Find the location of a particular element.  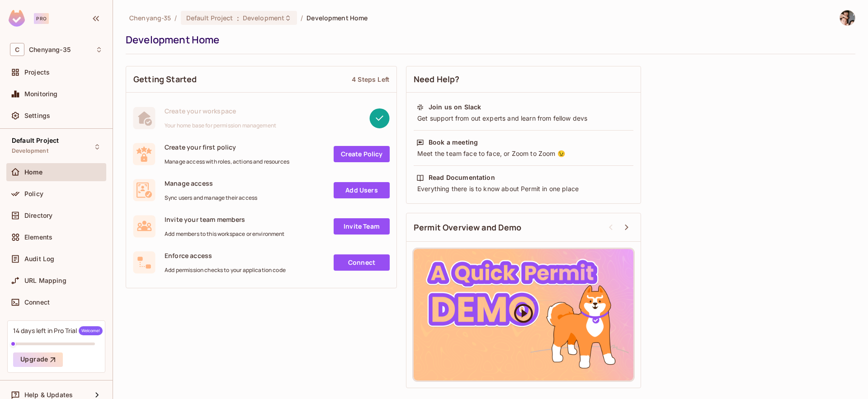

button: Upgrade is located at coordinates (38, 360).